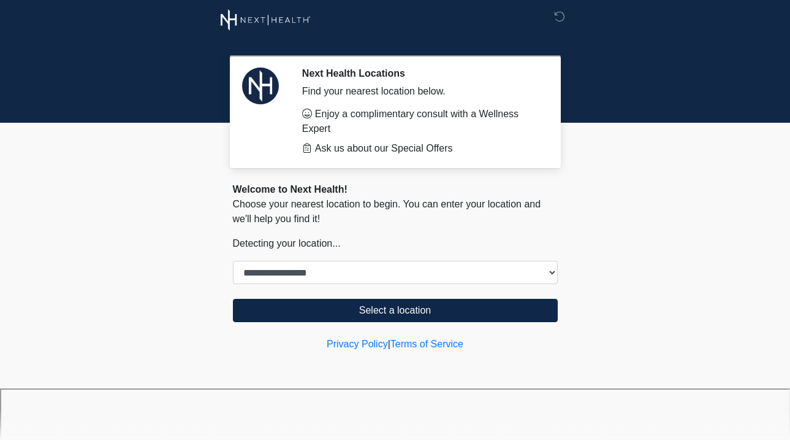 This screenshot has width=790, height=440. I want to click on span: Choose your nearest location to begin. You can enter your location and we'll help you find it!, so click(387, 211).